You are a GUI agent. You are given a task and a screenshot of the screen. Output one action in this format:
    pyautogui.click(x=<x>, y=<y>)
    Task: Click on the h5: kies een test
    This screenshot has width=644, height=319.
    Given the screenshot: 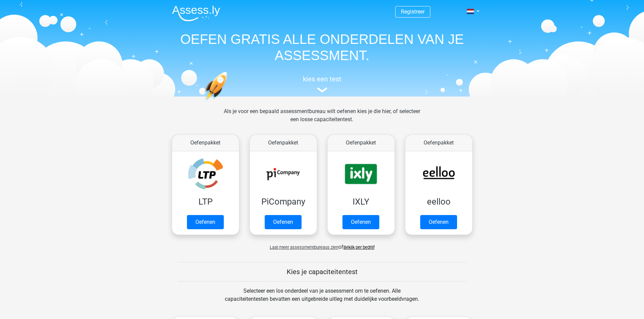 What is the action you would take?
    pyautogui.click(x=322, y=79)
    